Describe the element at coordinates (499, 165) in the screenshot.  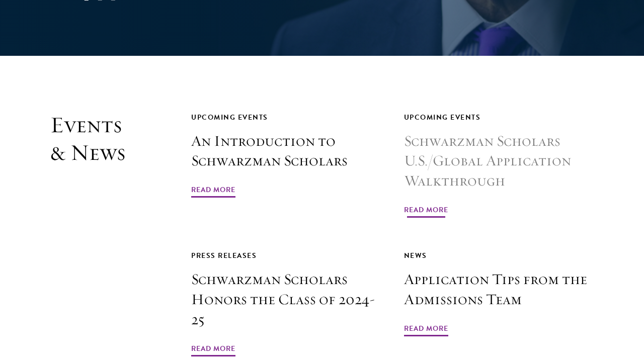
I see `a: Upcoming Events Schwarzman Scholars U.S./Global Application Walkthrough Read More` at that location.